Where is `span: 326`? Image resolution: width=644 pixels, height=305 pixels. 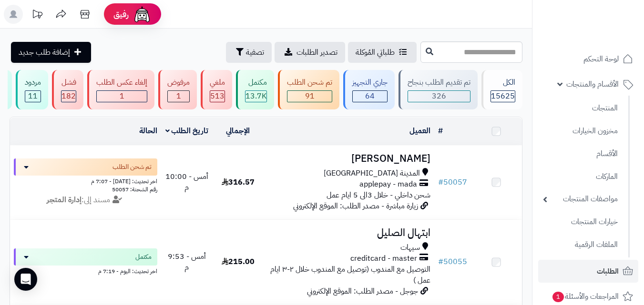 span: 326 is located at coordinates (439, 96).